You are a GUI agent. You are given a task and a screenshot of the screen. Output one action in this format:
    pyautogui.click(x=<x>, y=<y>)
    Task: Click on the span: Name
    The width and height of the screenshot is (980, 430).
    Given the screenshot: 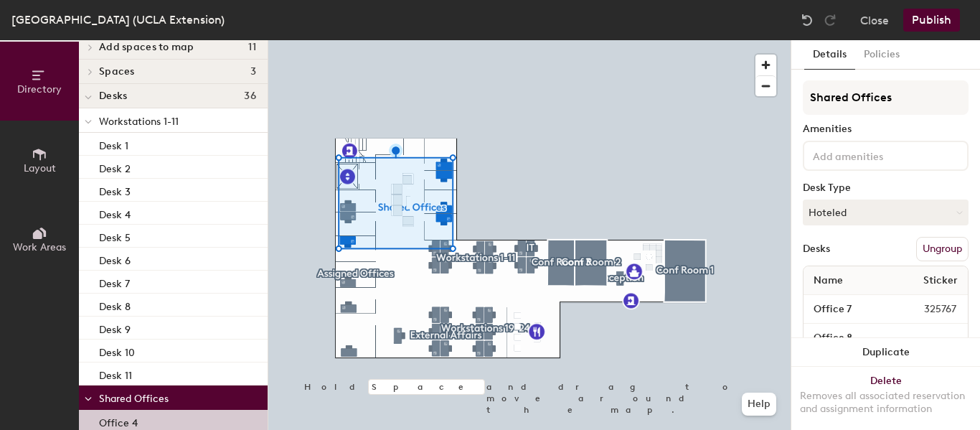 What is the action you would take?
    pyautogui.click(x=828, y=281)
    